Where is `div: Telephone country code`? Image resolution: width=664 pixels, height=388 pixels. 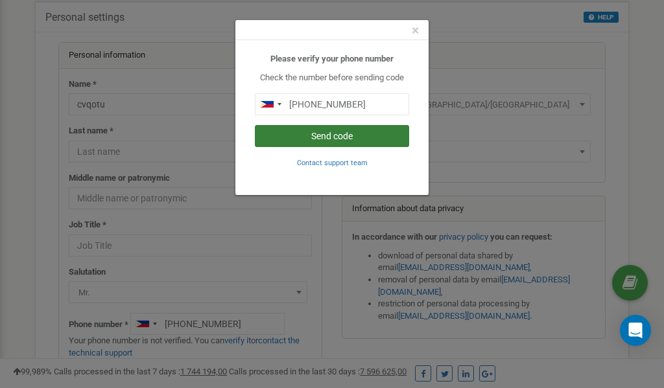 div: Telephone country code is located at coordinates (270, 104).